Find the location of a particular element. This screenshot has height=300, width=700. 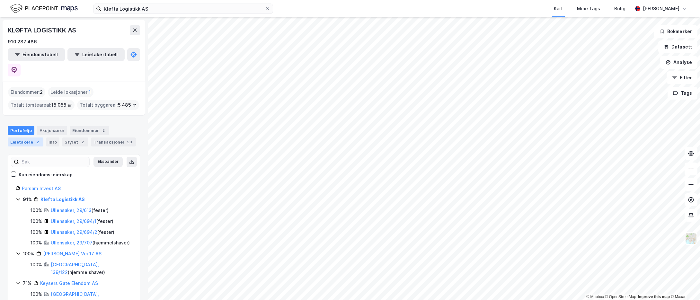

a: Parsam Invest AS is located at coordinates (41, 188).